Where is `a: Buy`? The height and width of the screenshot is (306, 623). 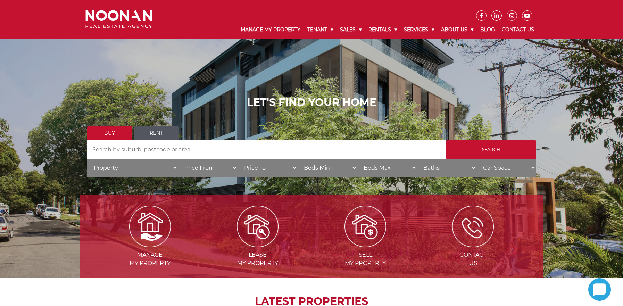
a: Buy is located at coordinates (110, 133).